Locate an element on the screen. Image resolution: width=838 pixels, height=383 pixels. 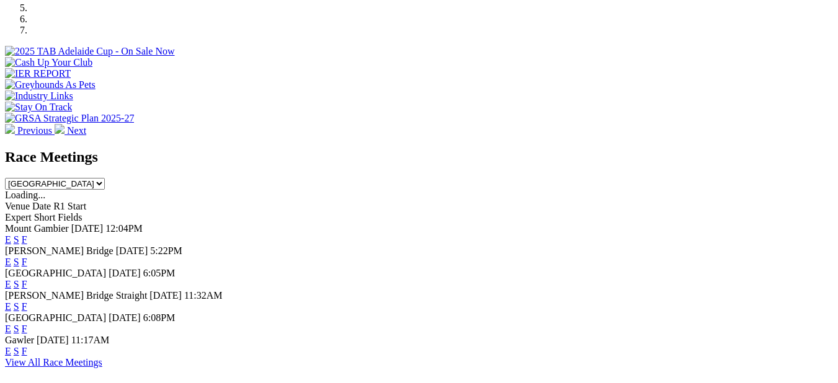
img: chevron-right-pager-white.svg is located at coordinates (60, 129).